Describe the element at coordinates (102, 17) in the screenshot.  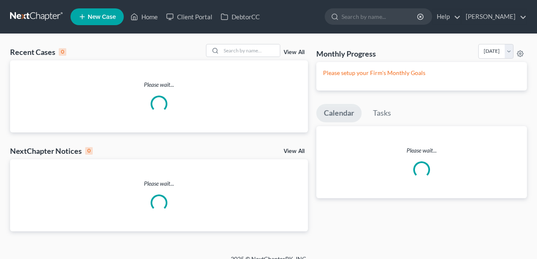
I see `span: New Case` at that location.